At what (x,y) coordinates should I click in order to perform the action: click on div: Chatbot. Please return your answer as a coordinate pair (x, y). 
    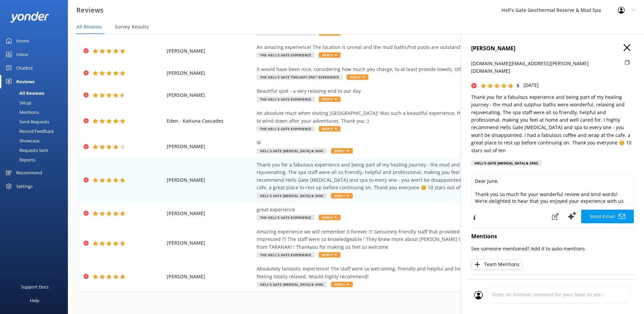
    Looking at the image, I should click on (24, 68).